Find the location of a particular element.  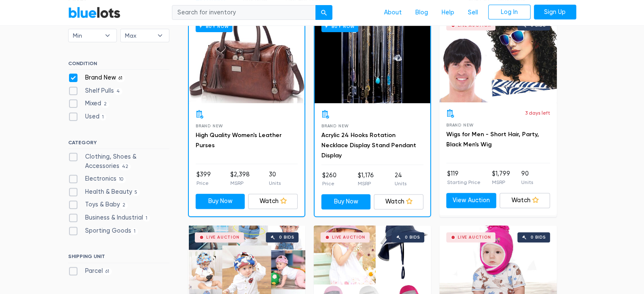

a: High Quality Women's Leather Purses is located at coordinates (239, 140).